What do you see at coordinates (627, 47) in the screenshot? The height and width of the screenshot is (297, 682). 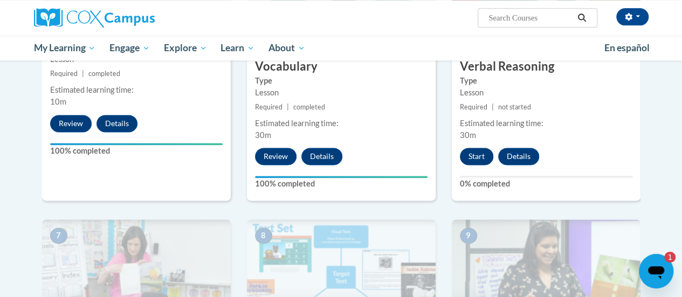 I see `span: En español` at bounding box center [627, 47].